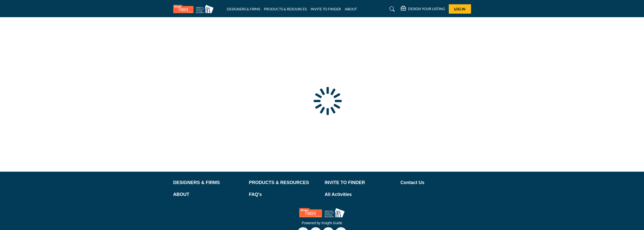  I want to click on p: FAQ's, so click(284, 194).